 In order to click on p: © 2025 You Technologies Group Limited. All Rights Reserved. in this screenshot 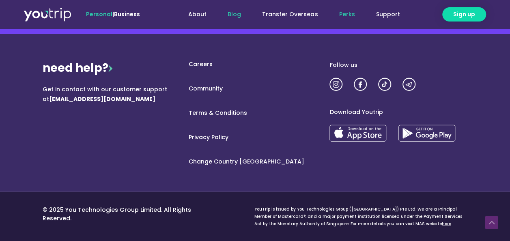, I will do `click(129, 214)`.